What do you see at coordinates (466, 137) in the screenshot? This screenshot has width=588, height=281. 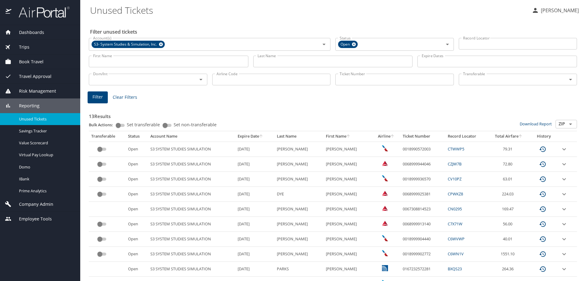 I see `th: Record Locator` at bounding box center [466, 137].